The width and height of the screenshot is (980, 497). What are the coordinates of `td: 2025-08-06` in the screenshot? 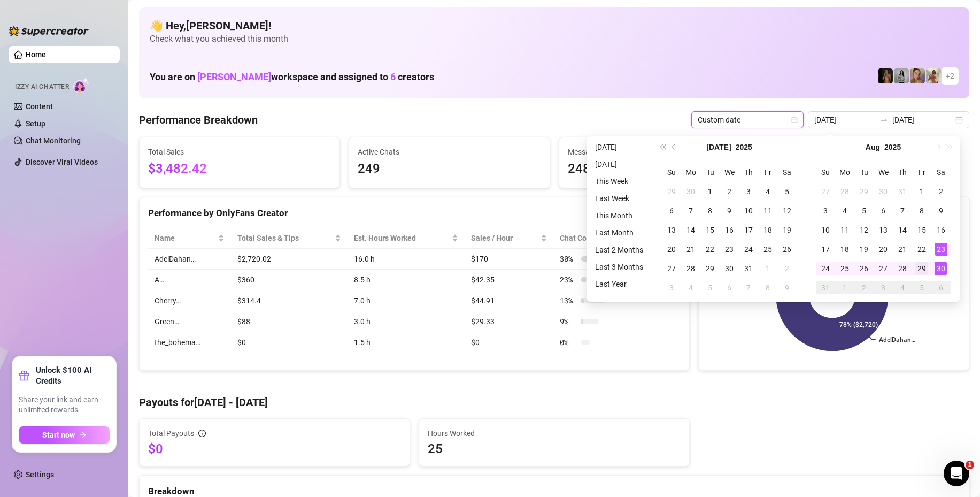 It's located at (729, 288).